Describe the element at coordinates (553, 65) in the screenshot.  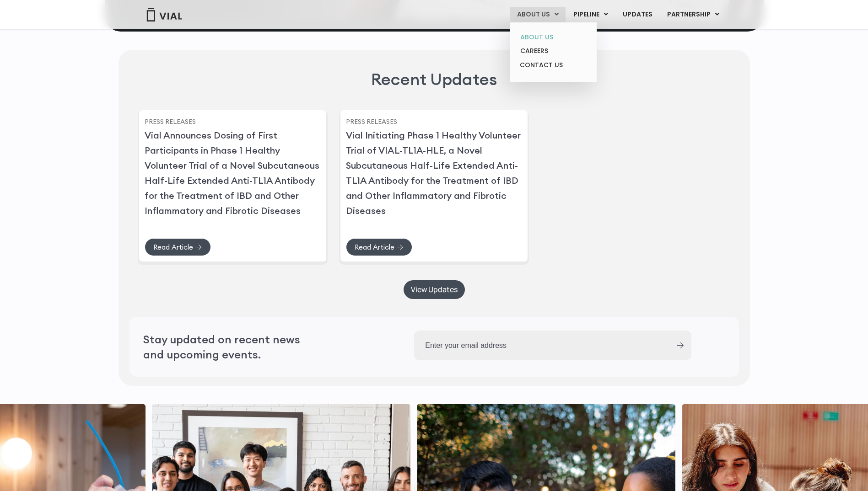
I see `a: CONTACT US` at that location.